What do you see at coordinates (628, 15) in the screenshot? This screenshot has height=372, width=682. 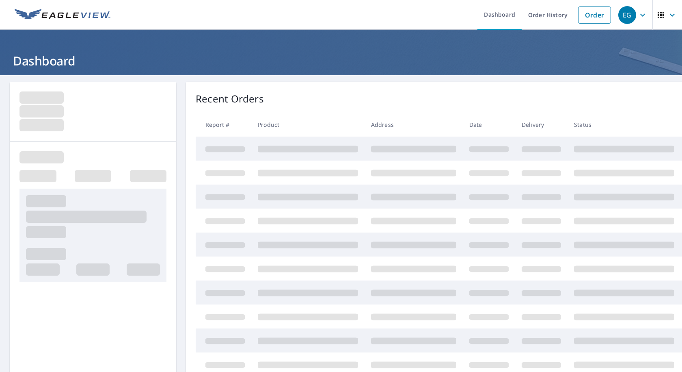 I see `div: EG` at bounding box center [628, 15].